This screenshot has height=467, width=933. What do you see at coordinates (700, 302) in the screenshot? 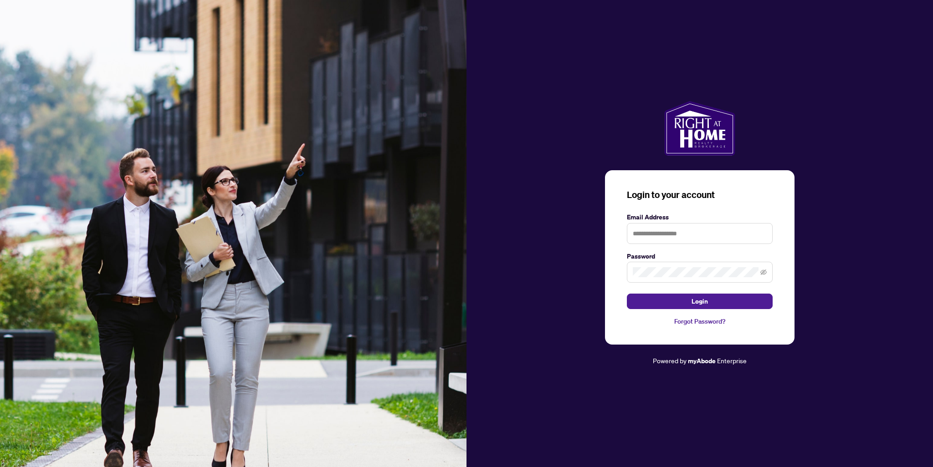
I see `span: Login` at bounding box center [700, 302].